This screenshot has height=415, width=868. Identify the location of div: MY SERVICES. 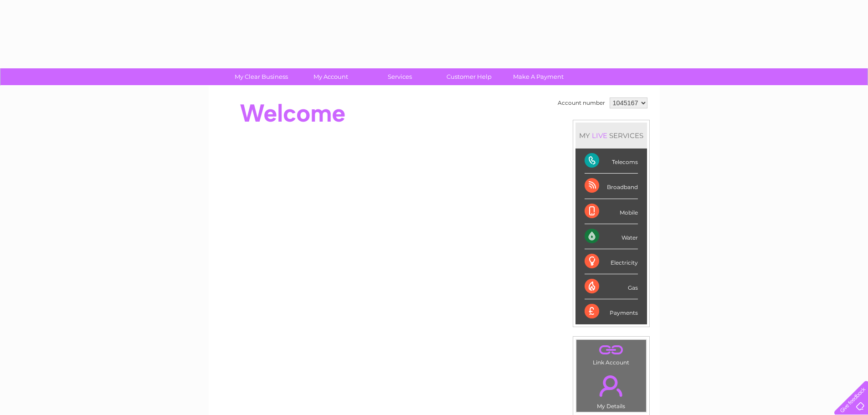
(611, 135).